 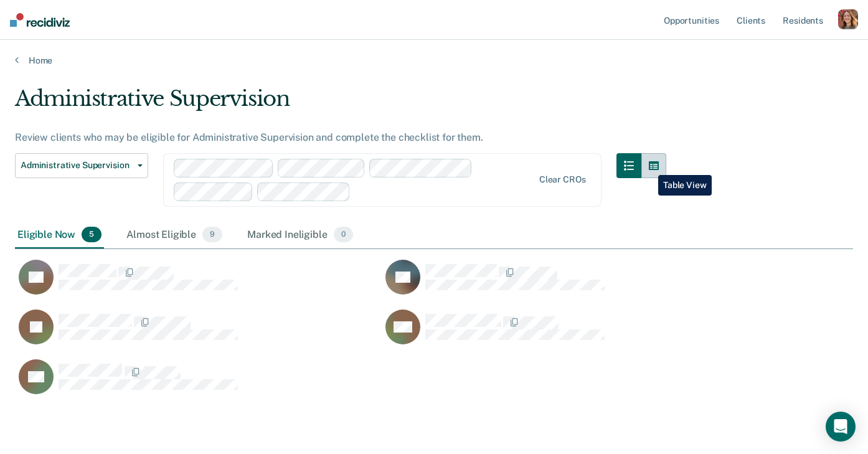 I want to click on div: CaseloadOpportunityCell-2313049, so click(x=565, y=284).